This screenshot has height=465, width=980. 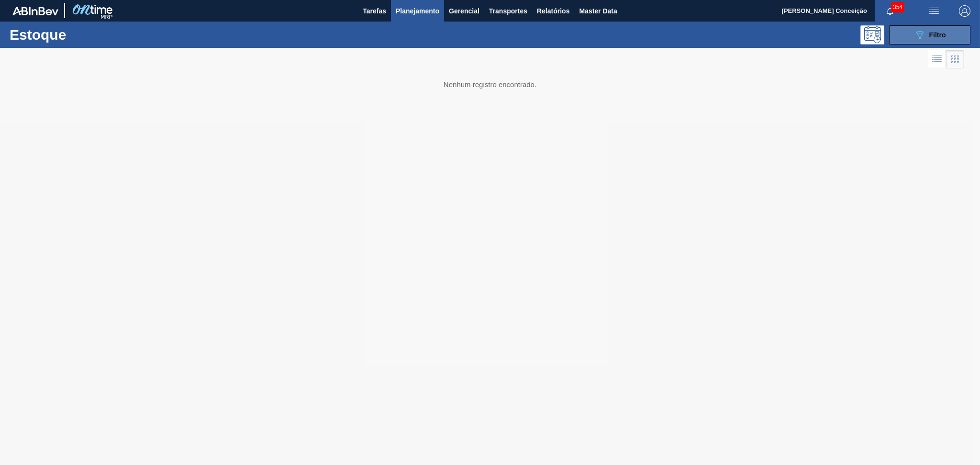 I want to click on span: Filtro, so click(x=937, y=35).